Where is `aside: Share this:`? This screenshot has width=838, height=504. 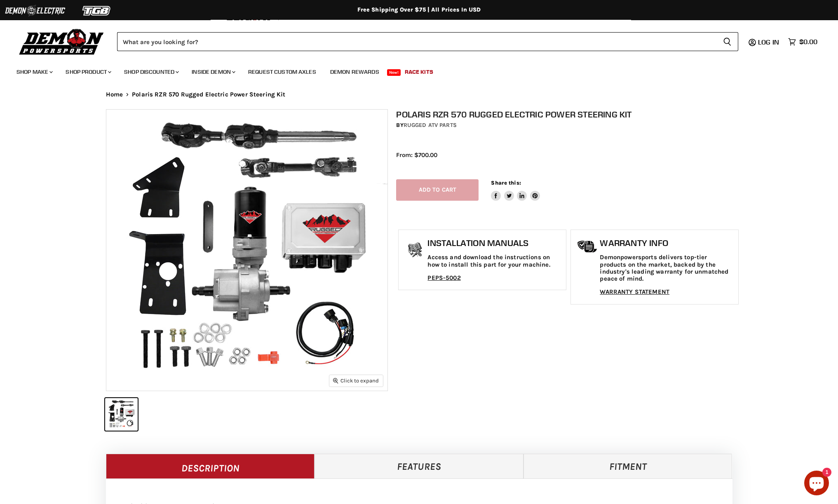
aside: Share this: is located at coordinates (515, 190).